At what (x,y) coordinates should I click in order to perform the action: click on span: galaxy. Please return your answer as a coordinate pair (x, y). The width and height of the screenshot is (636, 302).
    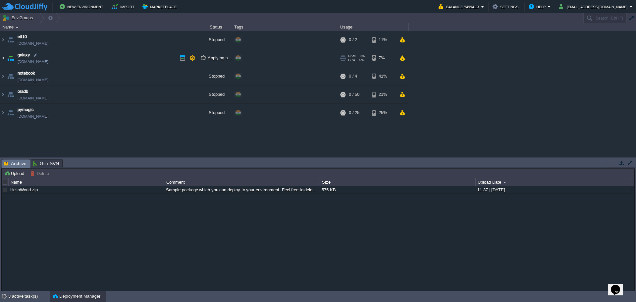
    Looking at the image, I should click on (24, 55).